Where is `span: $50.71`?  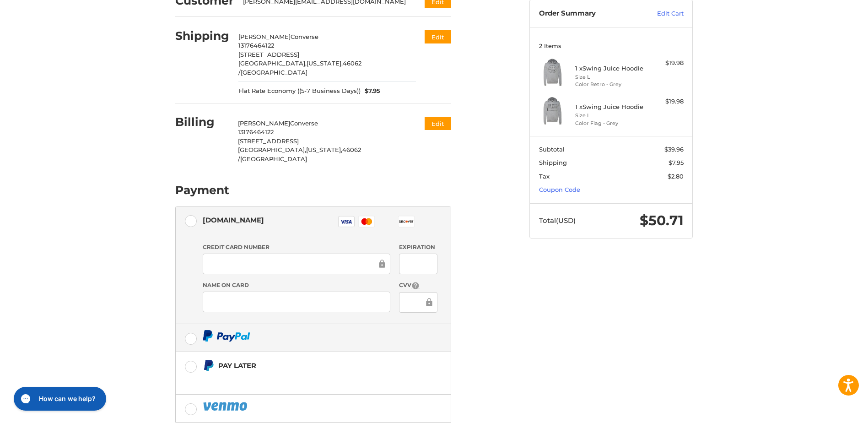
span: $50.71 is located at coordinates (662, 220).